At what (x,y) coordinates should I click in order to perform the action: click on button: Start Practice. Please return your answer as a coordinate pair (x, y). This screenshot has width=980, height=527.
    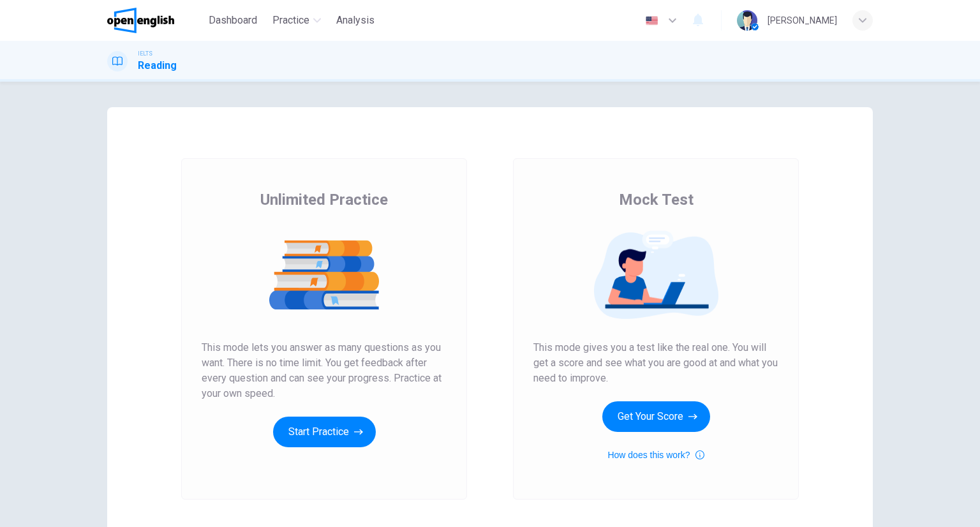
    Looking at the image, I should click on (324, 432).